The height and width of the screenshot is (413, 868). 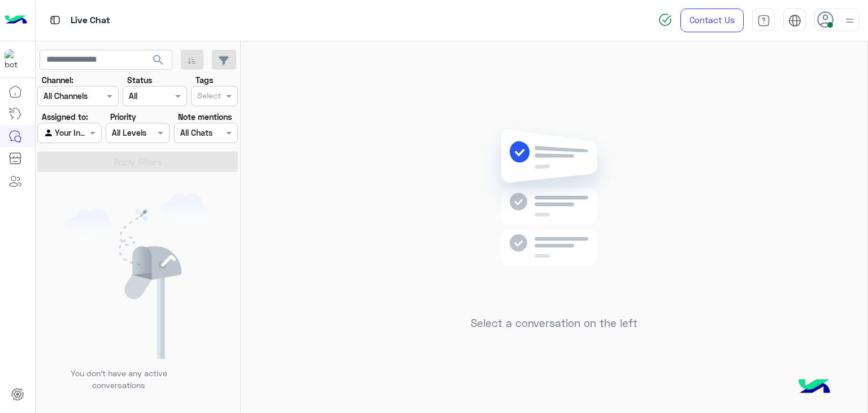 I want to click on img: profile, so click(x=849, y=20).